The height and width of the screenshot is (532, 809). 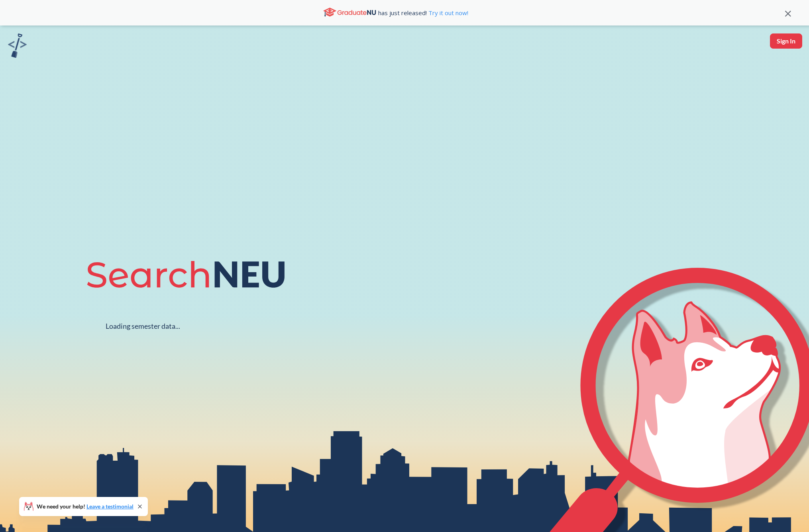 I want to click on a: Leave a testimonial, so click(x=110, y=506).